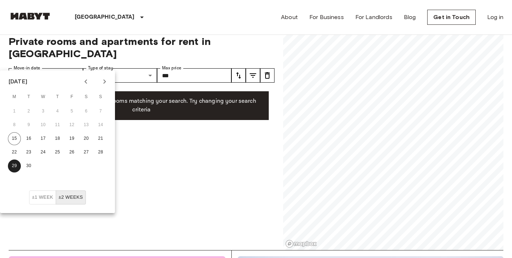  What do you see at coordinates (14, 152) in the screenshot?
I see `button: 22` at bounding box center [14, 152].